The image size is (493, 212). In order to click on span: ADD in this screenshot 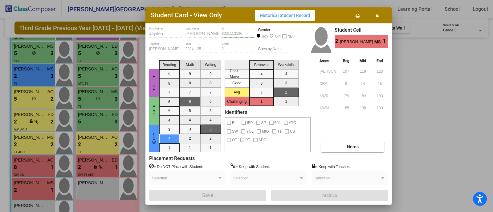, I will do `click(262, 140)`.